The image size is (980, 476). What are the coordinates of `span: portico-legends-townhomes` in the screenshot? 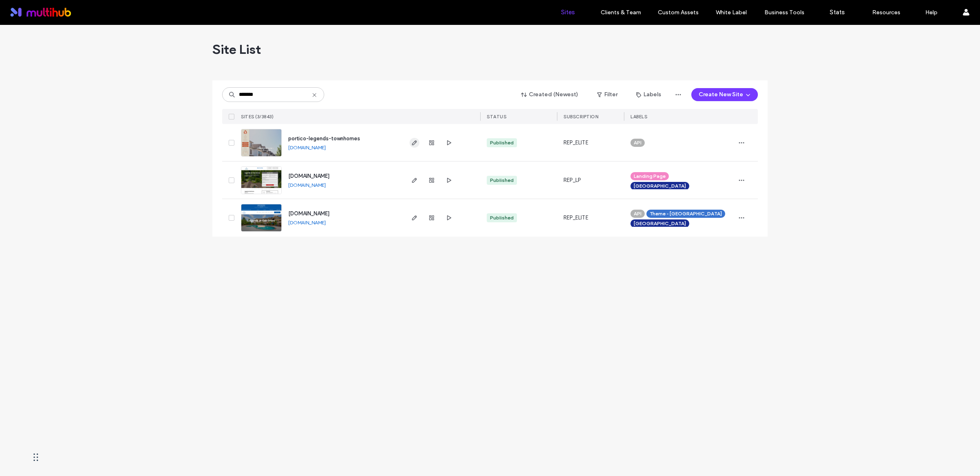 It's located at (324, 139).